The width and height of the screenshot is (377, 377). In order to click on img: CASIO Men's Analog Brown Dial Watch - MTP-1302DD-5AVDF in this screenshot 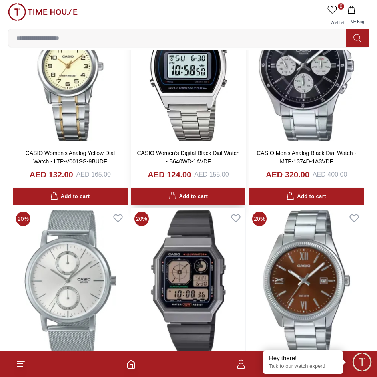, I will do `click(306, 282)`.